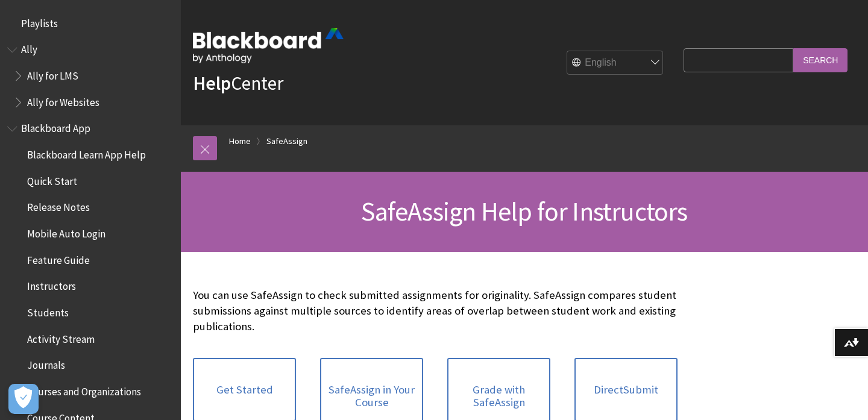 The height and width of the screenshot is (420, 868). What do you see at coordinates (63, 100) in the screenshot?
I see `span: Ally for Websites` at bounding box center [63, 100].